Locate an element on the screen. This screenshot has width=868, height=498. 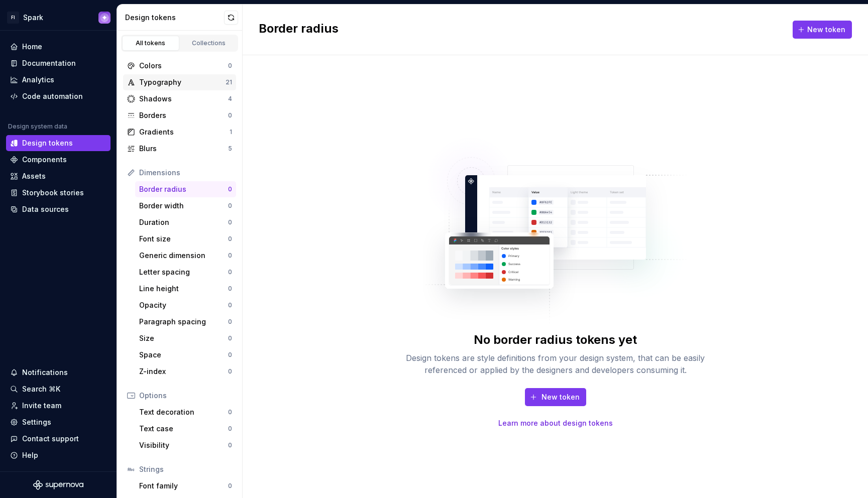
a: Text case0 is located at coordinates (185, 429).